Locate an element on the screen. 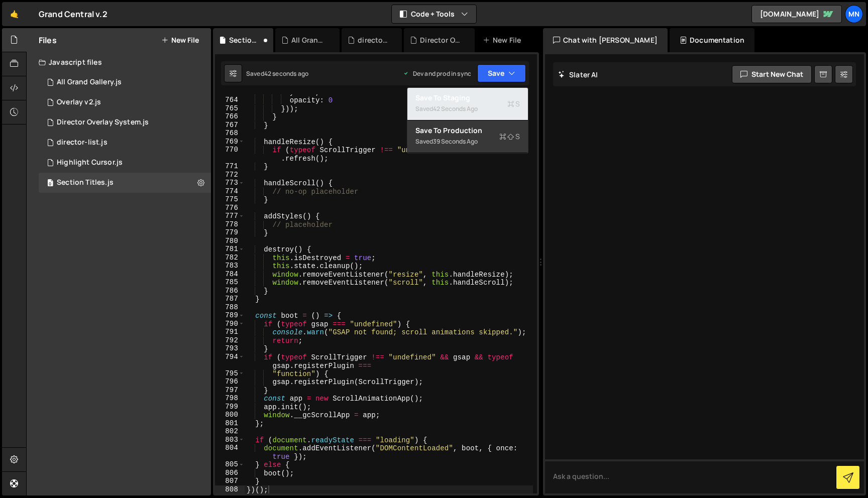  div: 768 is located at coordinates (230, 134).